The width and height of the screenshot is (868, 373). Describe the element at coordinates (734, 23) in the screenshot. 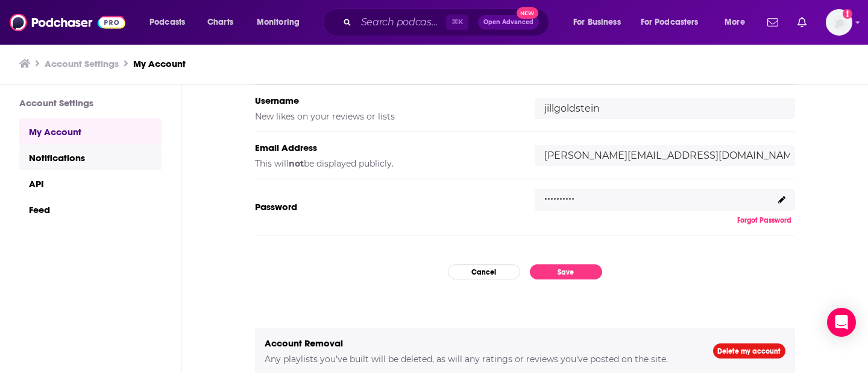

I see `span: More` at that location.